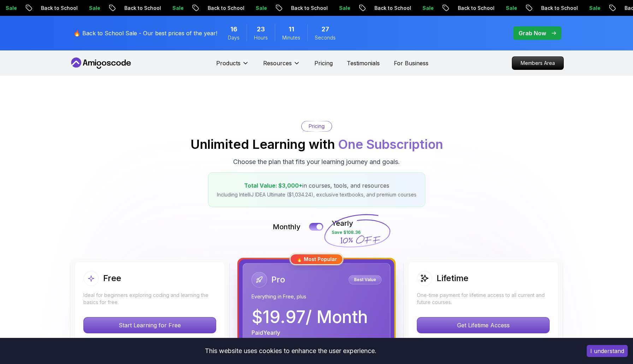 The height and width of the screenshot is (364, 633). I want to click on a: Start Learning for Free, so click(150, 325).